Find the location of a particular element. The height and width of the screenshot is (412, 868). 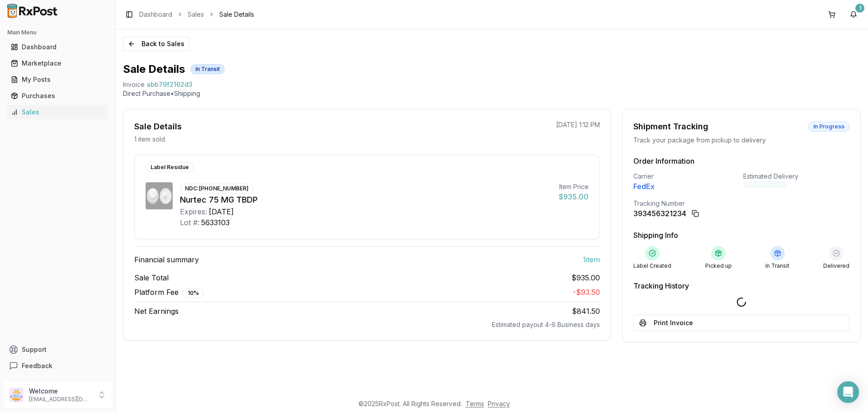

h3: Shipping Info is located at coordinates (741, 235).